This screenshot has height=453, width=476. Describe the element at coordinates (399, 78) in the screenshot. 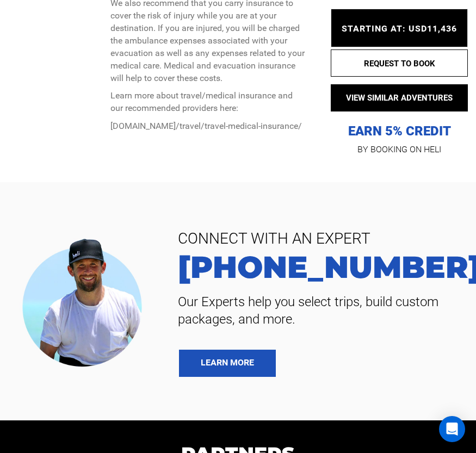

I see `p: EARN 5% CREDIT` at that location.